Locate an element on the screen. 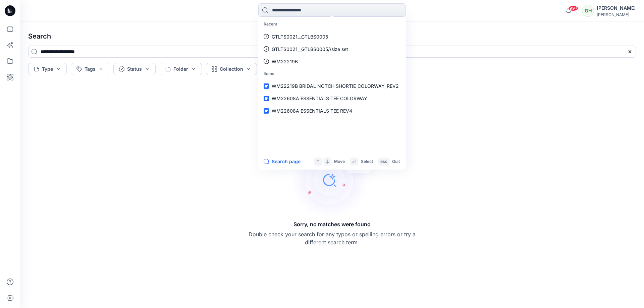 The height and width of the screenshot is (308, 644). p: Recent is located at coordinates (332, 24).